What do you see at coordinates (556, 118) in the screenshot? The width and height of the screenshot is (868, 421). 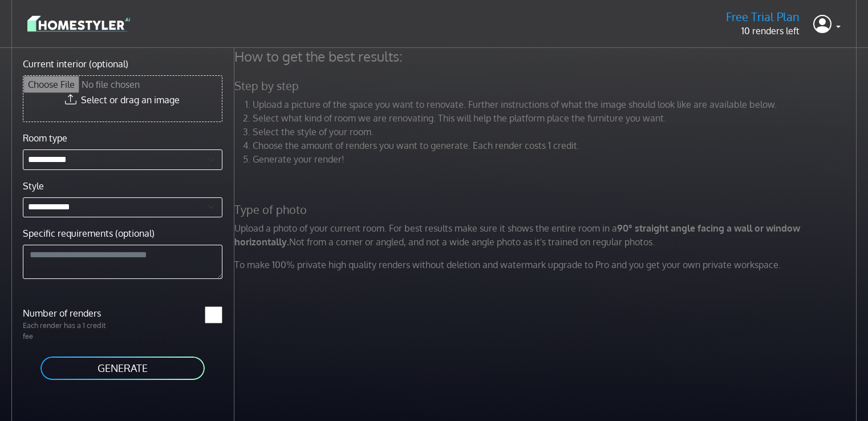 I see `li: Select what kind of room we are renovating. This will help the platform place the furniture you w...` at bounding box center [556, 118].